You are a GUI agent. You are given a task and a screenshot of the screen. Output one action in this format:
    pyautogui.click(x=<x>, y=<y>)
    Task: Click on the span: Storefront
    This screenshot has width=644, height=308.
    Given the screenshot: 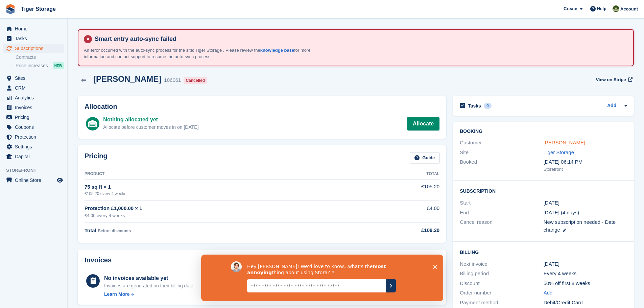 What is the action you would take?
    pyautogui.click(x=37, y=170)
    